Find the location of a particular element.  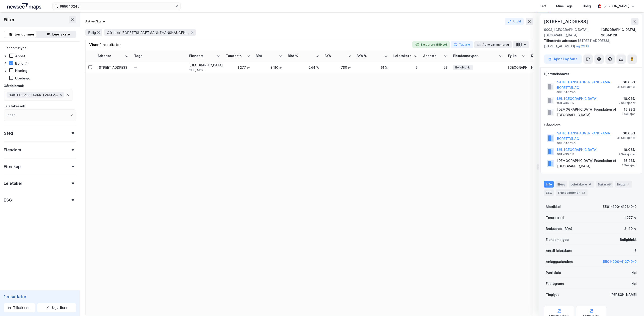

div: 52 is located at coordinates (435, 67).